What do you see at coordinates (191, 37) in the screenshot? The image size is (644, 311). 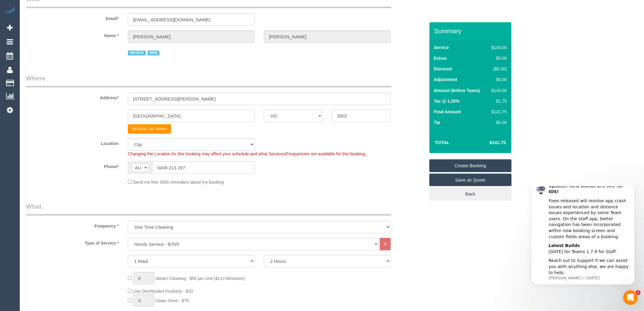 I see `input: First Name*` at bounding box center [191, 37].